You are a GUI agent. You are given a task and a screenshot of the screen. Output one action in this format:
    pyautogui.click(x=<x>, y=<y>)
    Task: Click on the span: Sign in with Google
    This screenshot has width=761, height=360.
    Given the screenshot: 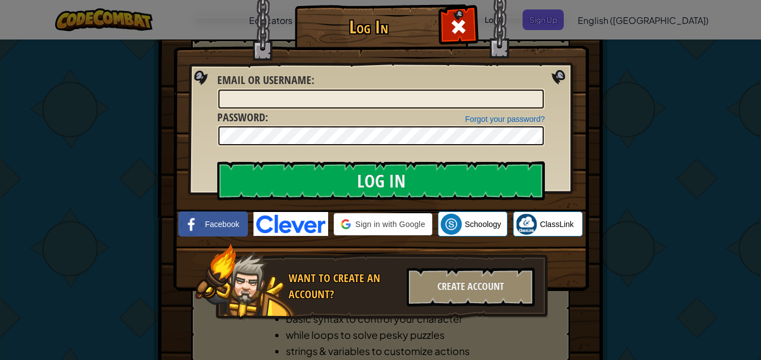 What is the action you would take?
    pyautogui.click(x=390, y=224)
    